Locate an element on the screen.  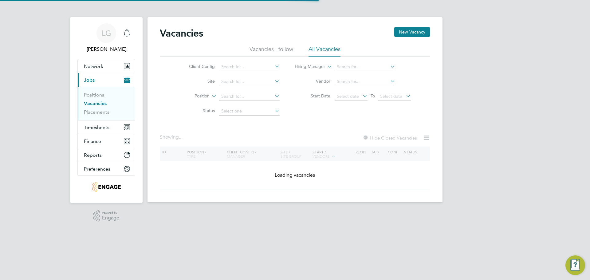
span: To is located at coordinates (372, 96).